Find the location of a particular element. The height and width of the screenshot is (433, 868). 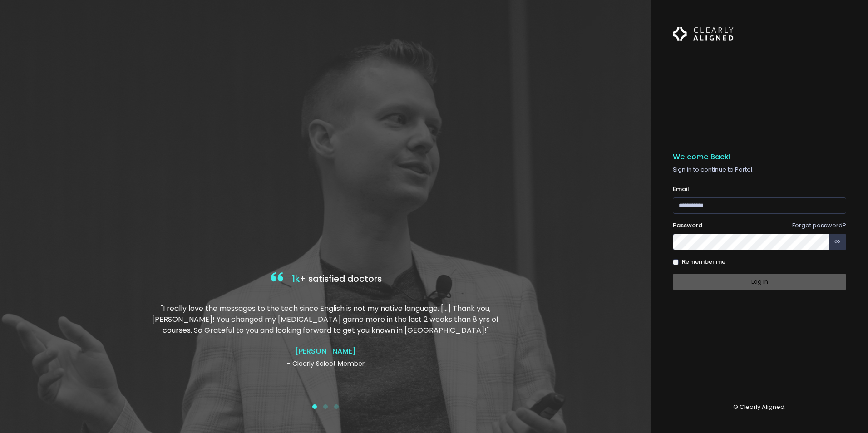

a: Forgot password? is located at coordinates (819, 225).